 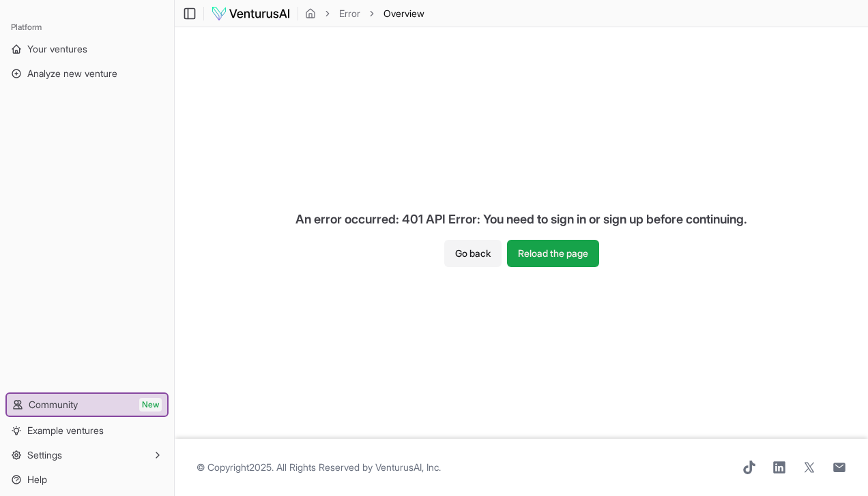 I want to click on a: CommunityNew, so click(x=86, y=405).